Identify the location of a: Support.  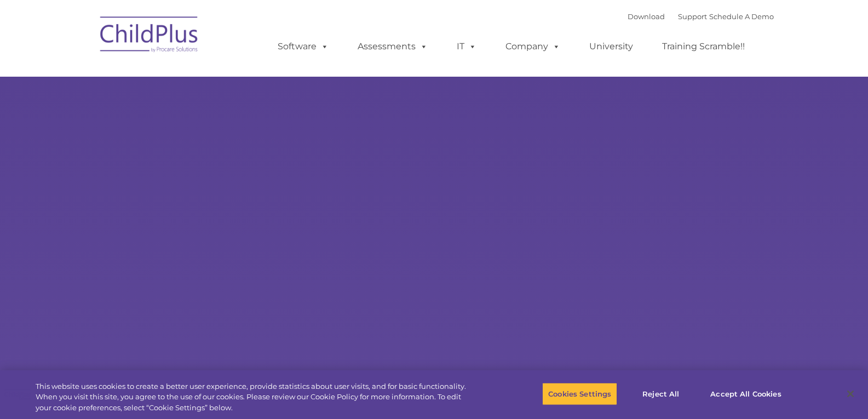
(692, 16).